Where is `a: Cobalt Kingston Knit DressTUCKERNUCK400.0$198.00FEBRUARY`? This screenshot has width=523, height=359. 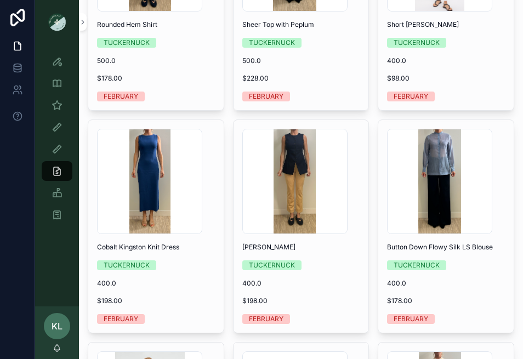
a: Cobalt Kingston Knit DressTUCKERNUCK400.0$198.00FEBRUARY is located at coordinates (156, 226).